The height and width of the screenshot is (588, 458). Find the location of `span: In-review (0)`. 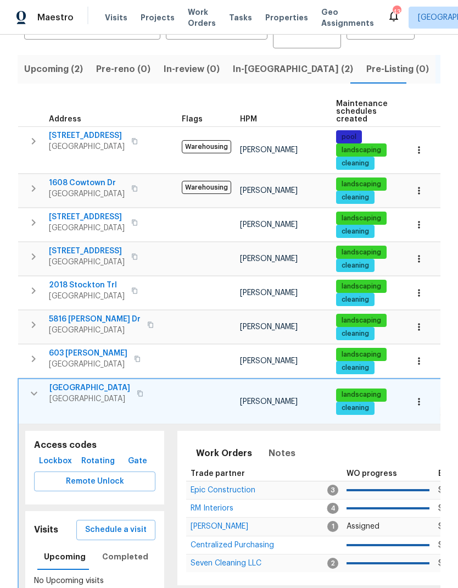

span: In-review (0) is located at coordinates (192, 69).